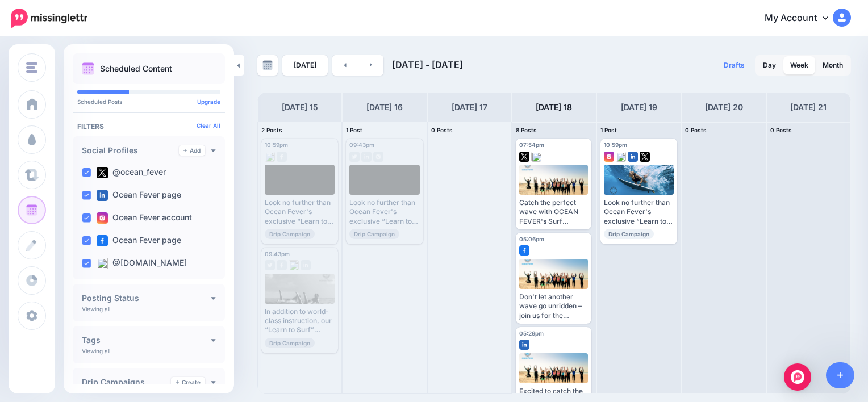 This screenshot has height=402, width=868. What do you see at coordinates (769, 65) in the screenshot?
I see `a: Day` at bounding box center [769, 65].